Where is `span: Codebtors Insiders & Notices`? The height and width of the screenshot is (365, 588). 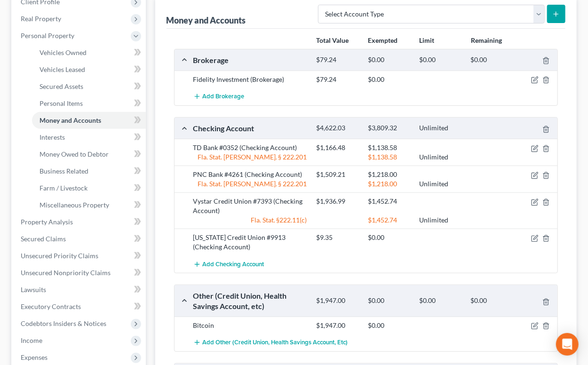 span: Codebtors Insiders & Notices is located at coordinates (63, 323).